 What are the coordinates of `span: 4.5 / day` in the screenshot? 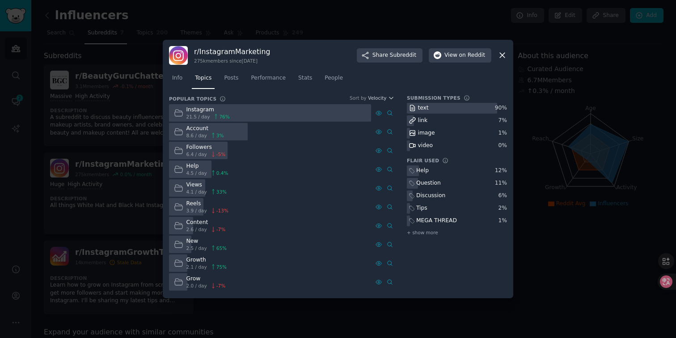 It's located at (197, 173).